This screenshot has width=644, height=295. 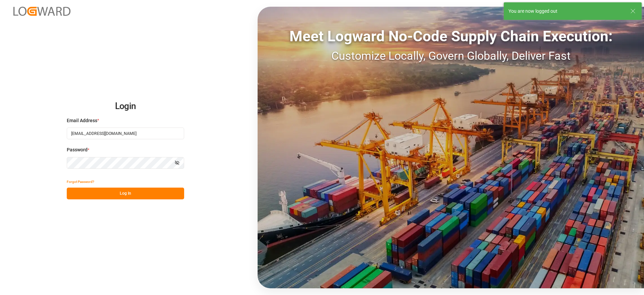 I want to click on h2: Login, so click(x=126, y=106).